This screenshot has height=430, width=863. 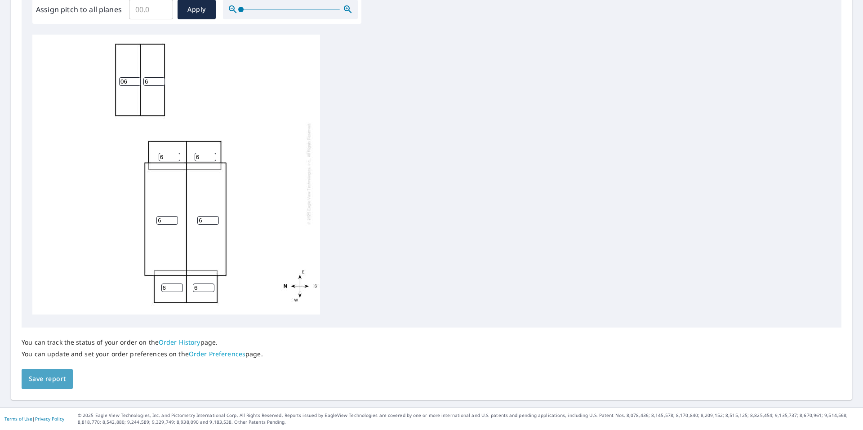 What do you see at coordinates (47, 379) in the screenshot?
I see `span: Save report` at bounding box center [47, 379].